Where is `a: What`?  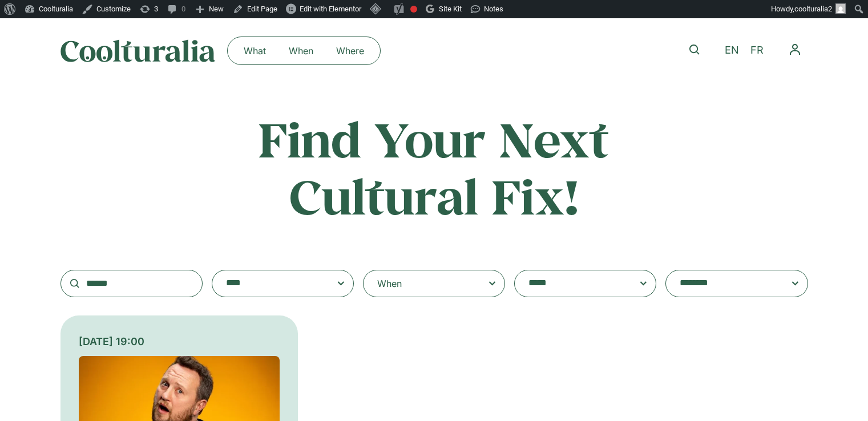 a: What is located at coordinates (254, 51).